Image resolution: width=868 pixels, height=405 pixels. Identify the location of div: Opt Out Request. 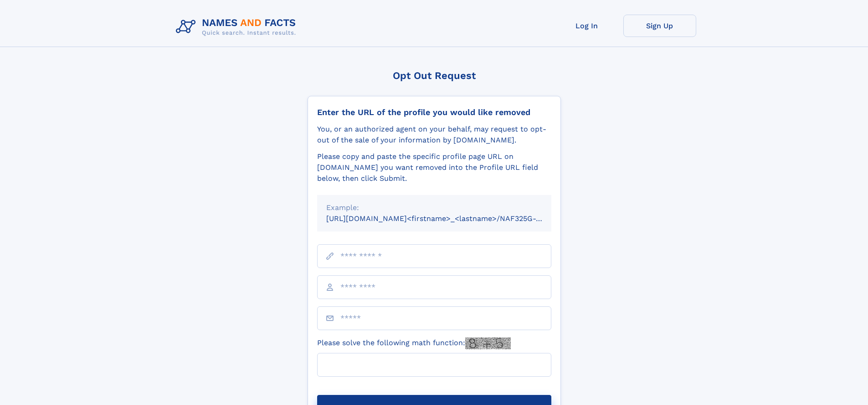
(434, 75).